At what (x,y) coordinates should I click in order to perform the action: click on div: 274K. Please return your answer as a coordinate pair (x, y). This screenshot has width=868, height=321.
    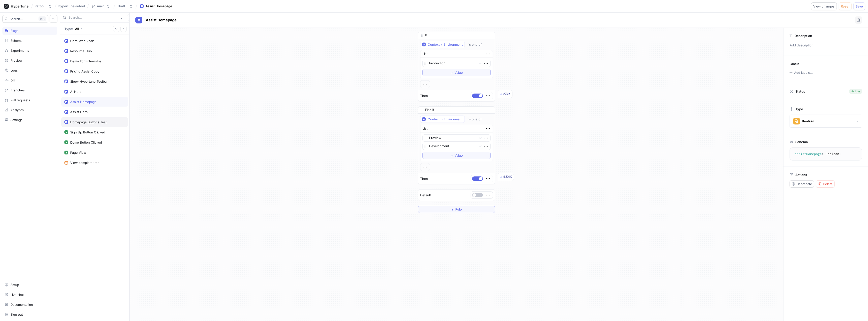
    Looking at the image, I should click on (507, 94).